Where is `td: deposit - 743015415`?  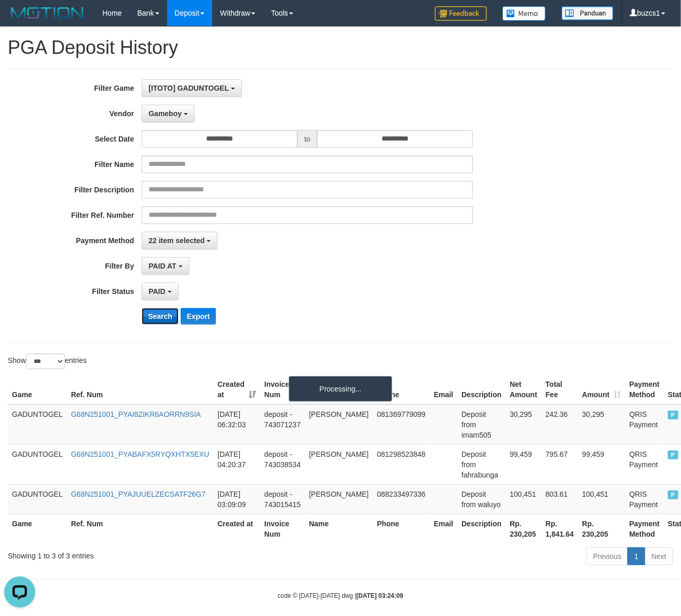
td: deposit - 743015415 is located at coordinates (282, 499).